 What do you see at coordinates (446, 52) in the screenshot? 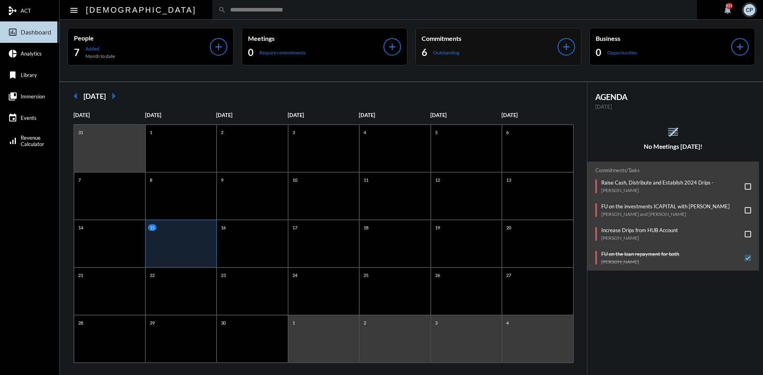
I see `p: Outstanding` at bounding box center [446, 52].